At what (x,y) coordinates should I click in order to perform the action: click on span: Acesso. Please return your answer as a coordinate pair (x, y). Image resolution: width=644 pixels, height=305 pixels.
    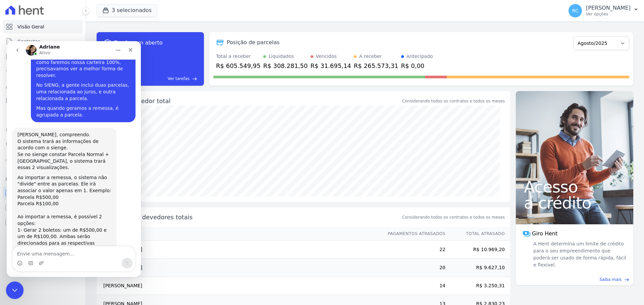
    Looking at the image, I should click on (575, 187).